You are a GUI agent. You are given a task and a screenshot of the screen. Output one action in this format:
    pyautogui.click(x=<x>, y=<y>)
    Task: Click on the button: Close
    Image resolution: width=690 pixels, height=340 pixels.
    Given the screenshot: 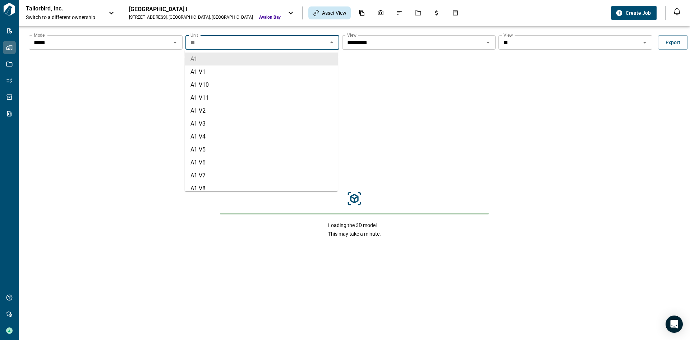 What is the action you would take?
    pyautogui.click(x=332, y=42)
    